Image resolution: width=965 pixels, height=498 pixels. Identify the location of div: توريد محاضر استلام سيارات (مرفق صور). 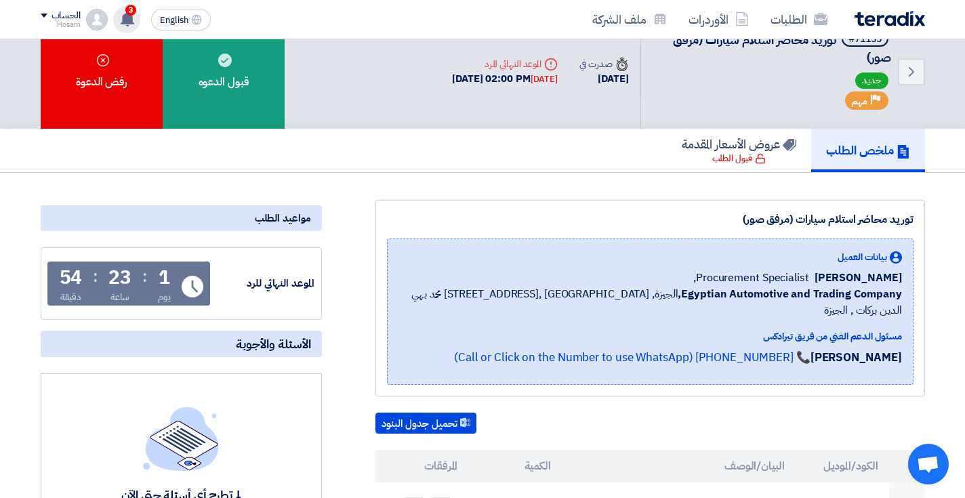
(650, 220).